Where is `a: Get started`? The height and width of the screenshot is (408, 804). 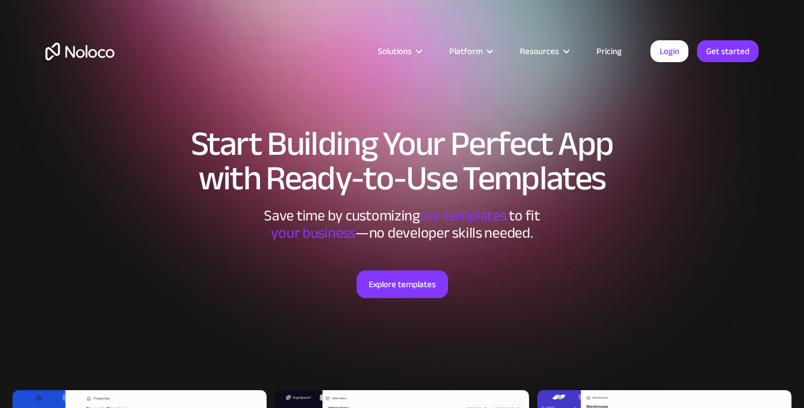 a: Get started is located at coordinates (727, 51).